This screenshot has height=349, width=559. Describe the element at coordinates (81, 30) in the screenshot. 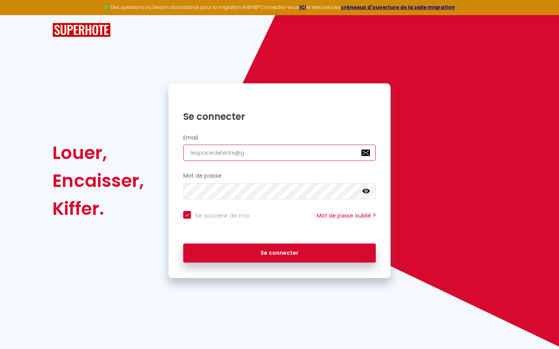

I see `img: SuperHote logo` at that location.